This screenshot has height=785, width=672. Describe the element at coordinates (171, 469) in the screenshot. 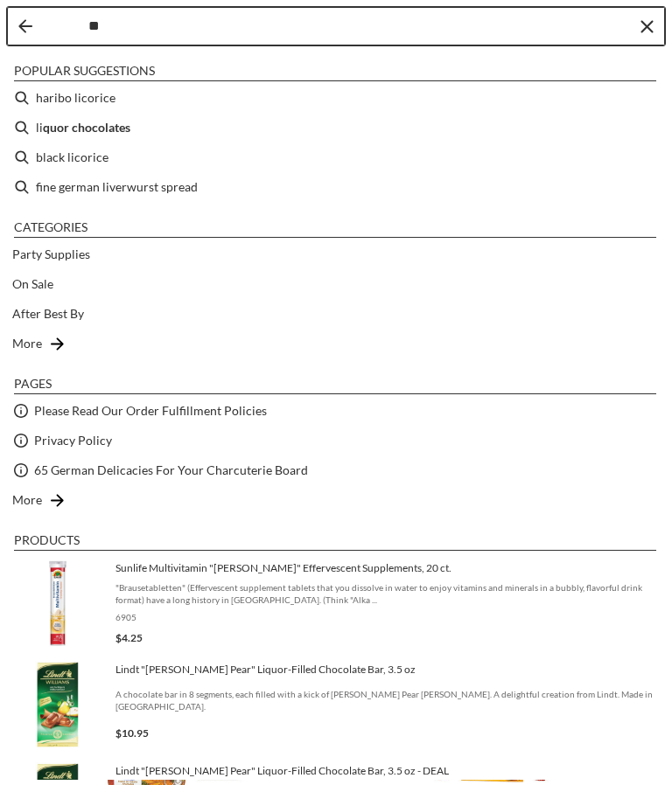

I see `a: 65 German Delicacies For Your Charcuterie Board` at that location.